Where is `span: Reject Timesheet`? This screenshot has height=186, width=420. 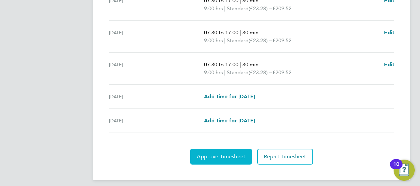
span: Reject Timesheet is located at coordinates (285, 157).